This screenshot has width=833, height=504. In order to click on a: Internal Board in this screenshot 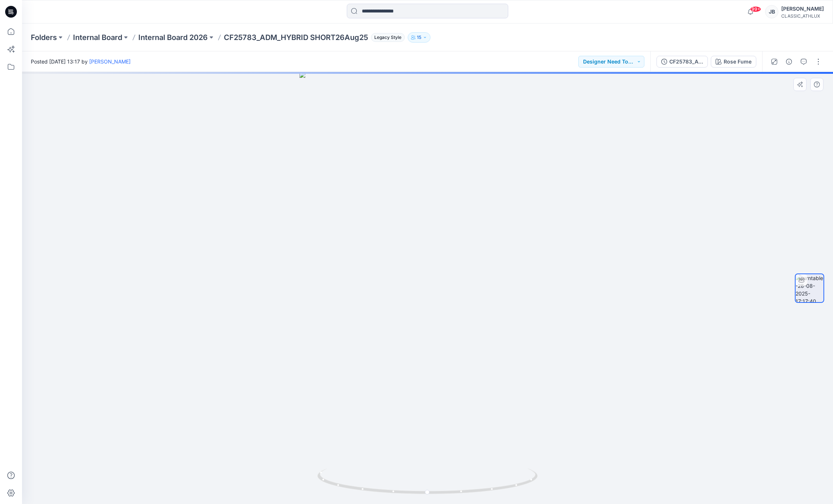, I will do `click(98, 37)`.